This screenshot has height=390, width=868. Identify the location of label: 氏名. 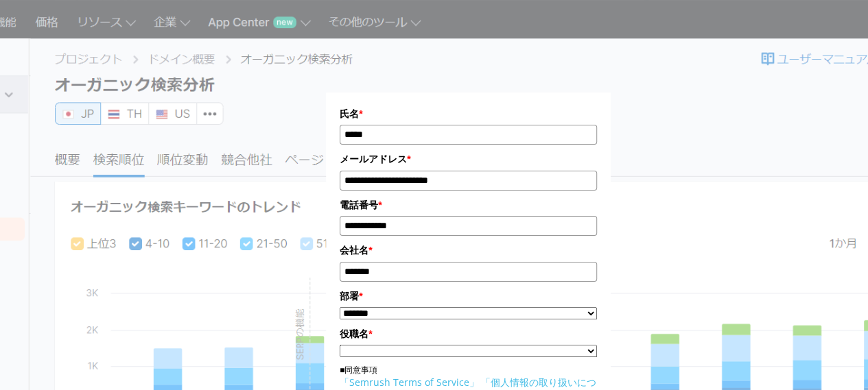
(468, 113).